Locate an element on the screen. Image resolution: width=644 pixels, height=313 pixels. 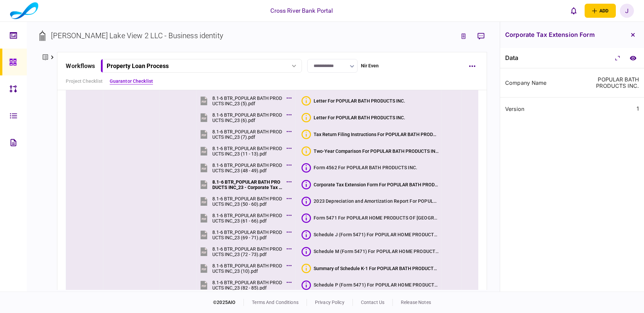
button: J is located at coordinates (627, 11).